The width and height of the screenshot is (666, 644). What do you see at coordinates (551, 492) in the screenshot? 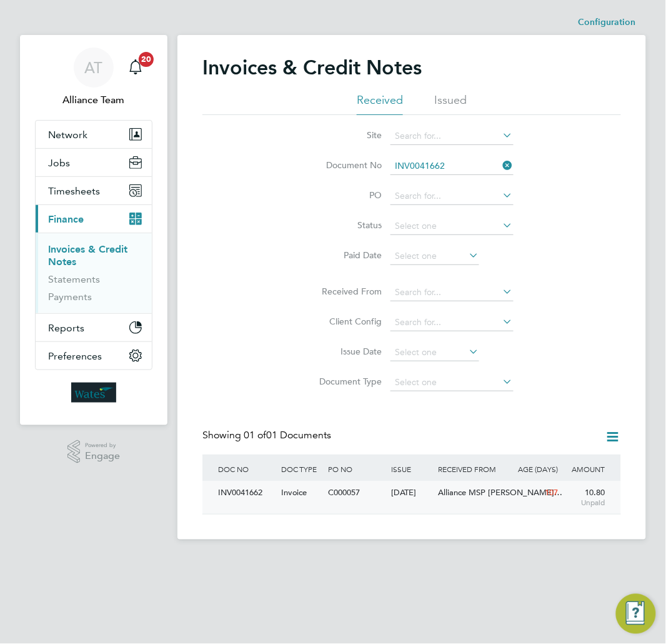
I see `span: 107` at bounding box center [551, 492].